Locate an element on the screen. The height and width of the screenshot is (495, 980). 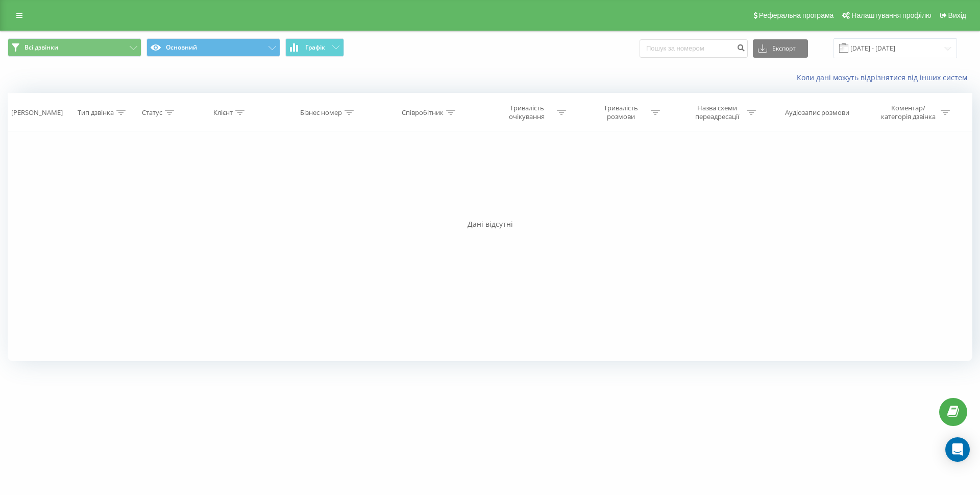
div: Назва схеми переадресації is located at coordinates (716, 112).